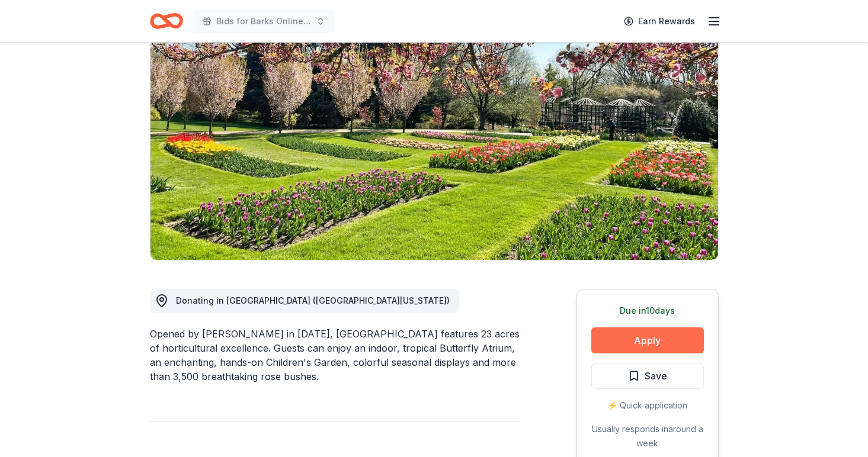  What do you see at coordinates (647, 376) in the screenshot?
I see `button: Save` at bounding box center [647, 376].